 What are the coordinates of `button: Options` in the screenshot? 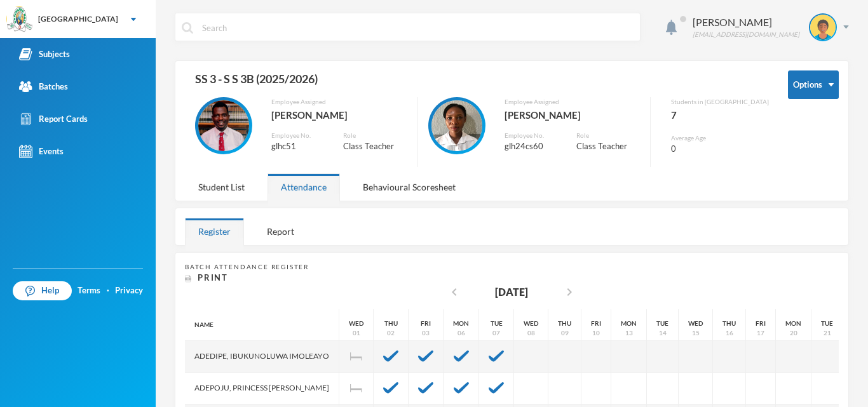 It's located at (813, 85).